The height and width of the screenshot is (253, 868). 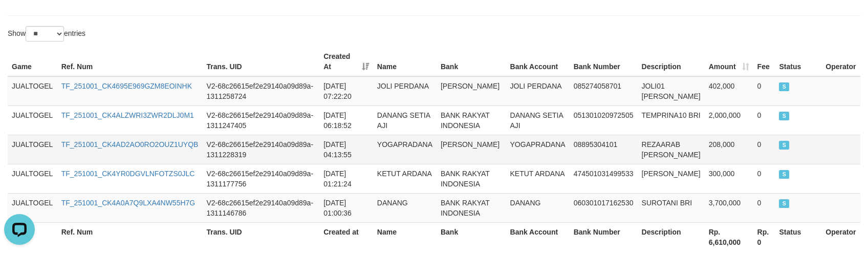 I want to click on td: V2-68c26615ef2e29140a09d89a-1311228319, so click(x=260, y=149).